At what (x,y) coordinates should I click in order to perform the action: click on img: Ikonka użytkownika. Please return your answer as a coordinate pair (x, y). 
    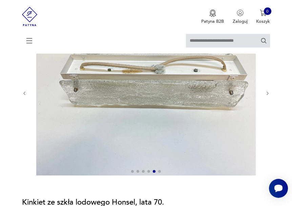
    Looking at the image, I should click on (240, 13).